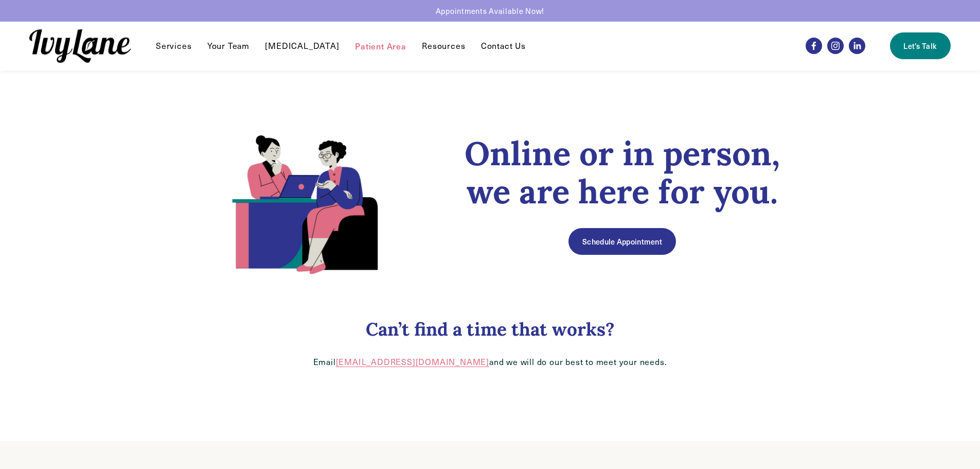 The width and height of the screenshot is (980, 469). What do you see at coordinates (228, 46) in the screenshot?
I see `a: Your Team` at bounding box center [228, 46].